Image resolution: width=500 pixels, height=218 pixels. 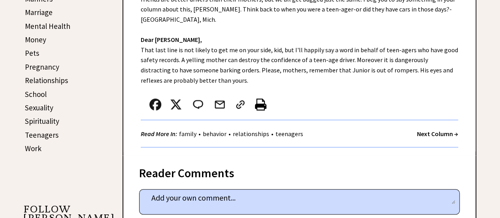 What do you see at coordinates (36, 40) in the screenshot?
I see `a: Money` at bounding box center [36, 40].